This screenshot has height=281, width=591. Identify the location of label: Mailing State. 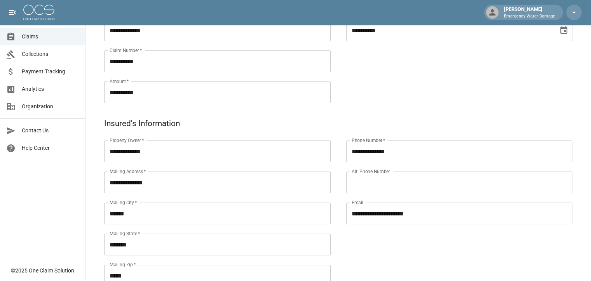
(125, 233).